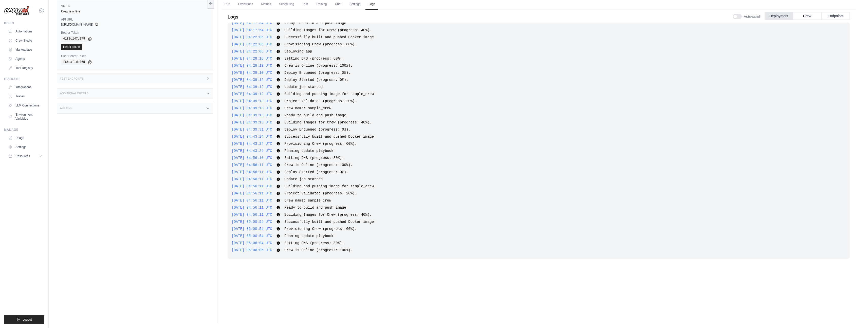  I want to click on button: Endpoints, so click(836, 16).